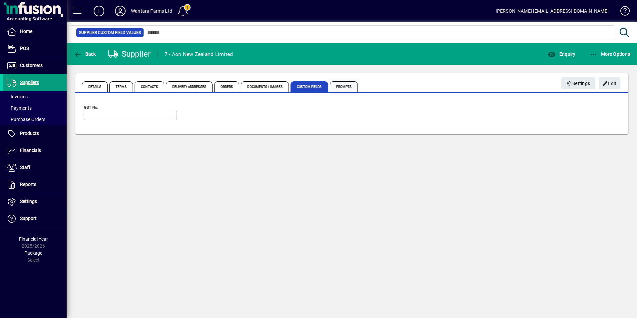 This screenshot has height=318, width=637. What do you see at coordinates (29, 82) in the screenshot?
I see `span: Suppliers` at bounding box center [29, 82].